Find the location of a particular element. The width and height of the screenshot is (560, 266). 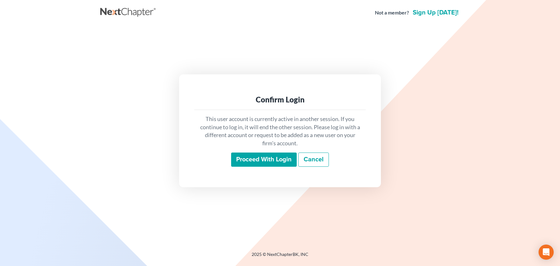

p: This user account is currently active in another session. If you continue to log in, it will end ... is located at coordinates (280, 131).